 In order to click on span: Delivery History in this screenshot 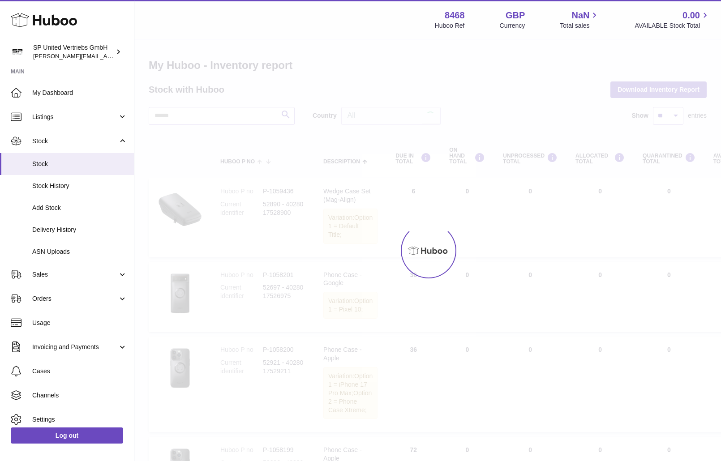, I will do `click(80, 230)`.